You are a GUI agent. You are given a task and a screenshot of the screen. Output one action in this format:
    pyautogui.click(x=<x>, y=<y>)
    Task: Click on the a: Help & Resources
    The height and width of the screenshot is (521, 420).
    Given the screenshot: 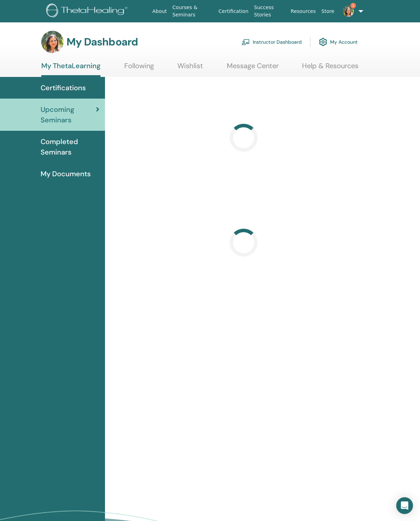 What is the action you would take?
    pyautogui.click(x=330, y=68)
    